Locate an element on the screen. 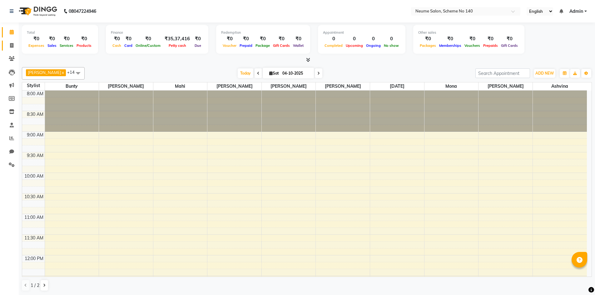 This screenshot has width=595, height=295. input: 2025-10-04 is located at coordinates (296, 73).